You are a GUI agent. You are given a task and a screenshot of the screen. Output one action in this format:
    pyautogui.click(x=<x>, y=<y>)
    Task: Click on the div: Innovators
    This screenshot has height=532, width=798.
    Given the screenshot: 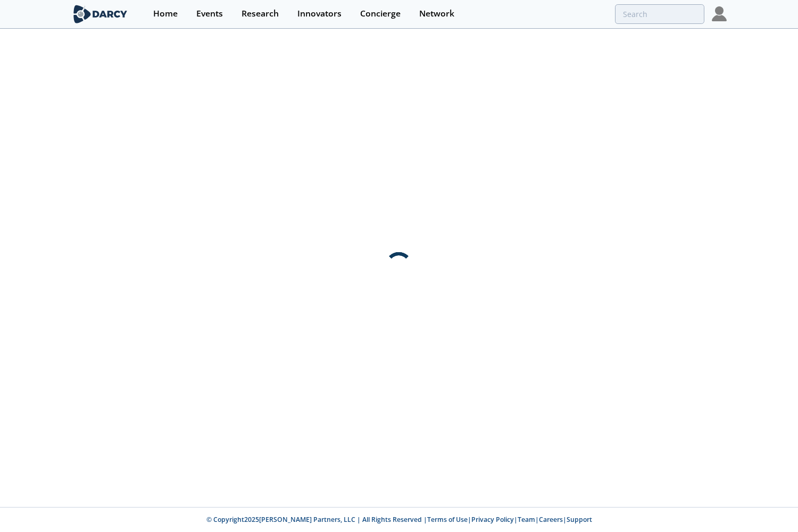 What is the action you would take?
    pyautogui.click(x=319, y=14)
    